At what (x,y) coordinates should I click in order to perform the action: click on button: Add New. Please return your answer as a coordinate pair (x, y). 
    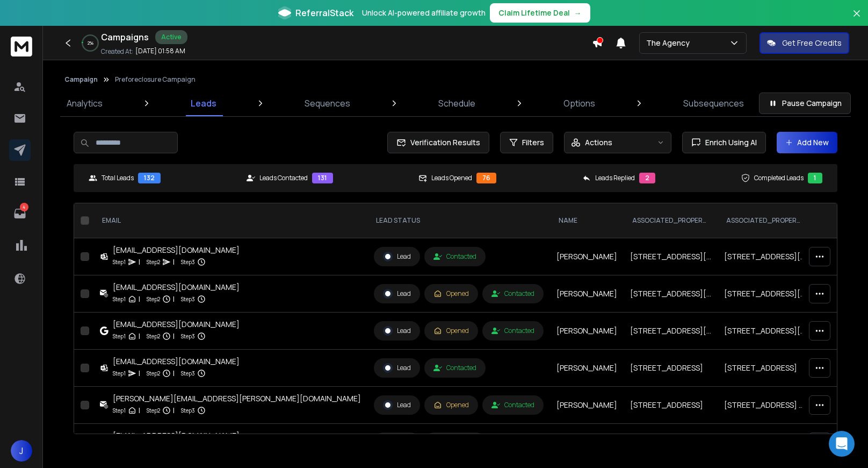
    Looking at the image, I should click on (807, 143).